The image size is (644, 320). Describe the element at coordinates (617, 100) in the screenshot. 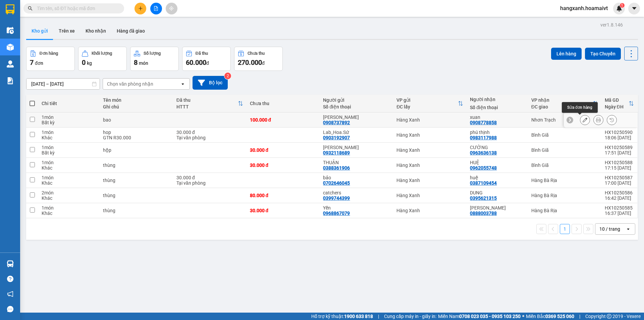

I see `div: Mã GD` at that location.